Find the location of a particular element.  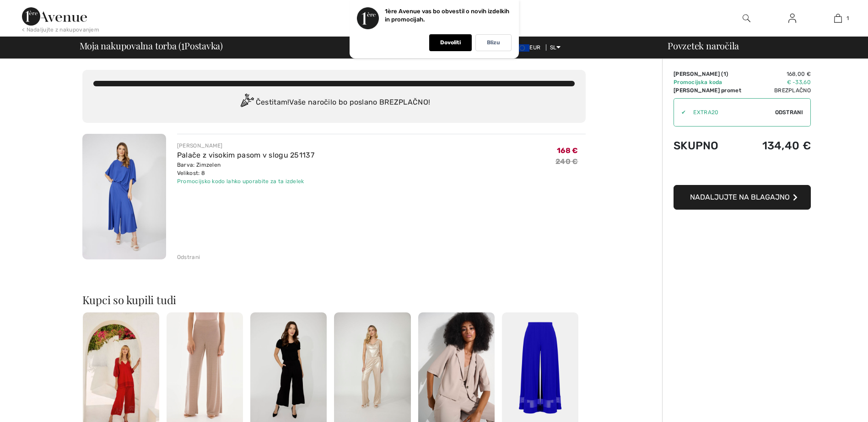

div: Promocijsko kodo lahko uporabite za ta izdelek is located at coordinates (245, 182).